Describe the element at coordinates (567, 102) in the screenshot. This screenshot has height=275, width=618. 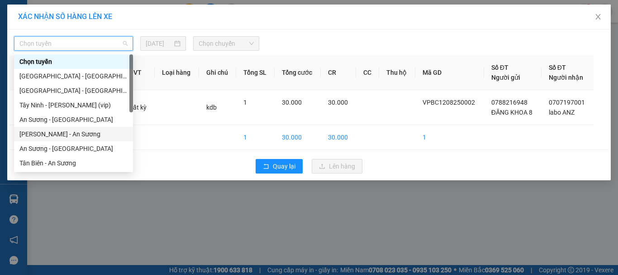
I see `span: 0707197001` at that location.